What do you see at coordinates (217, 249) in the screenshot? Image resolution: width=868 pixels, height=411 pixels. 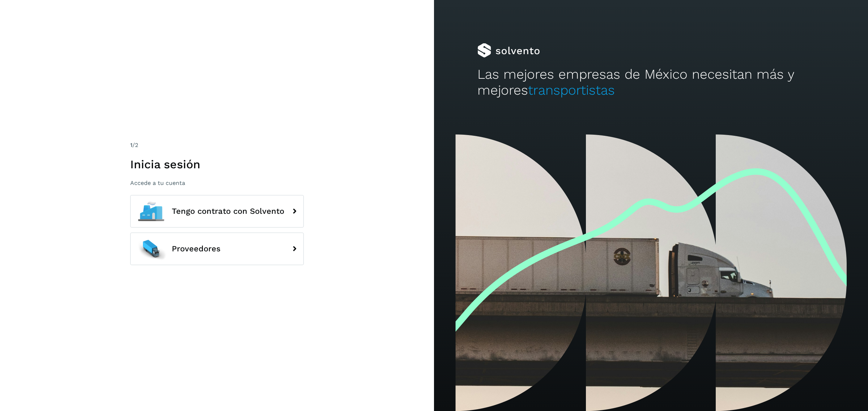 I see `button: Proveedores` at bounding box center [217, 249].